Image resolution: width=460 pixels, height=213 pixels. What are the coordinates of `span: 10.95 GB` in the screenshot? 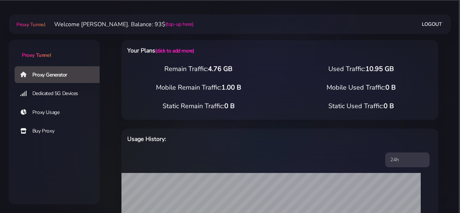 It's located at (380, 69).